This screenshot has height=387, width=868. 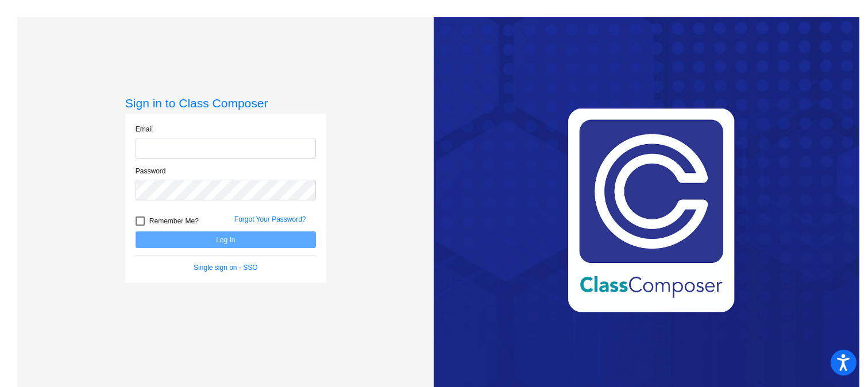 What do you see at coordinates (150, 171) in the screenshot?
I see `label: Password` at bounding box center [150, 171].